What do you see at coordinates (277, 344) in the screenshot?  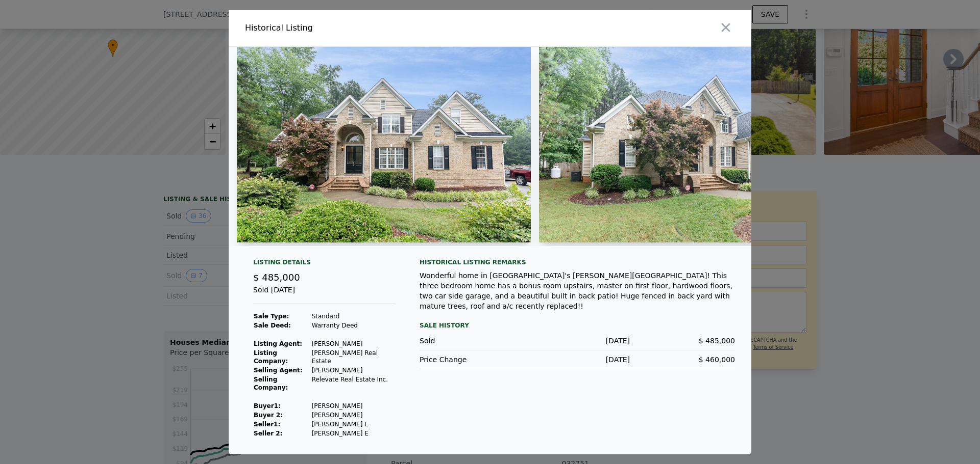 I see `strong: Listing Agent:` at bounding box center [277, 344].